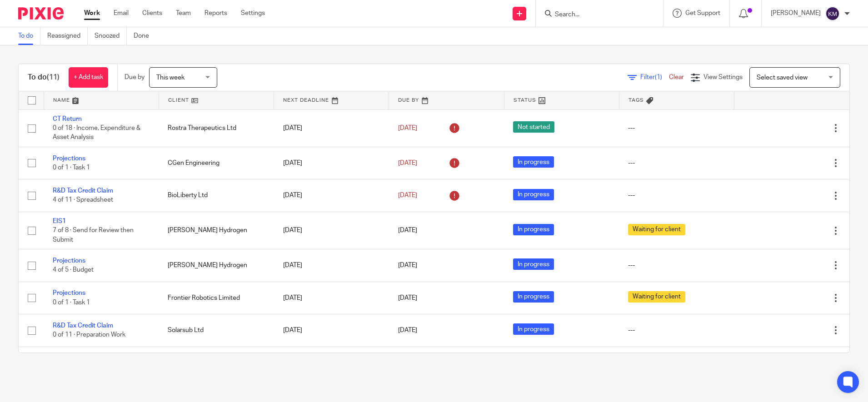  What do you see at coordinates (44, 77) in the screenshot?
I see `h1: To do` at bounding box center [44, 77].